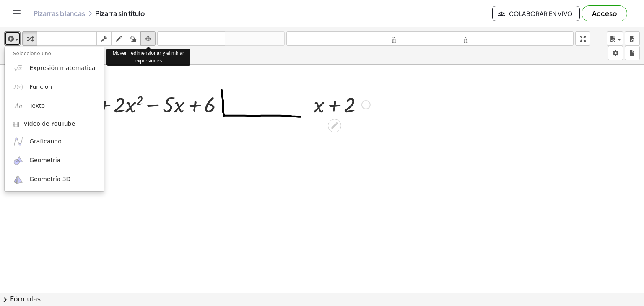 The image size is (644, 306). What do you see at coordinates (18, 106) in the screenshot?
I see `img: Aa.png` at bounding box center [18, 106].